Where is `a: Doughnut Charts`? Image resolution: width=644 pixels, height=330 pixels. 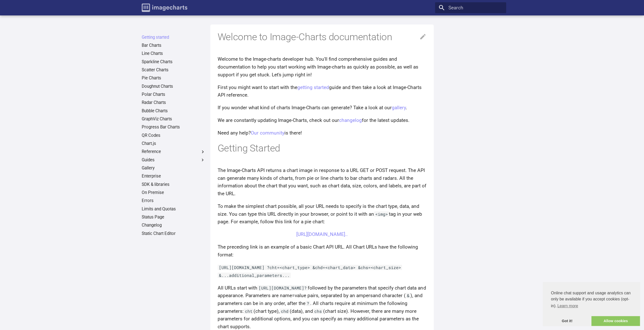
a: Doughnut Charts is located at coordinates (174, 87).